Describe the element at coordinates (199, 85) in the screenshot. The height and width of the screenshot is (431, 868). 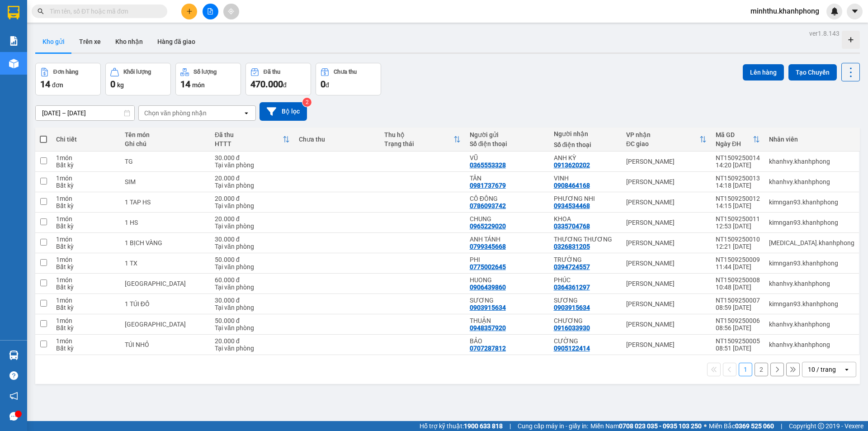
I see `span: món` at that location.